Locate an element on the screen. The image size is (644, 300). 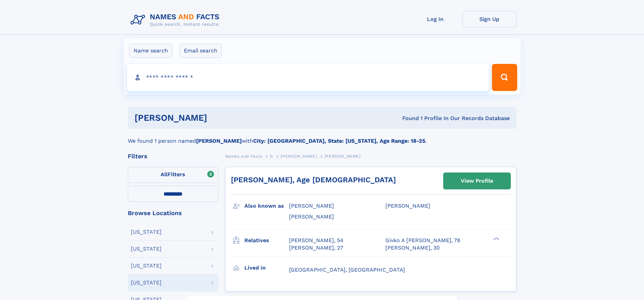
a: View Profile is located at coordinates (477, 181).